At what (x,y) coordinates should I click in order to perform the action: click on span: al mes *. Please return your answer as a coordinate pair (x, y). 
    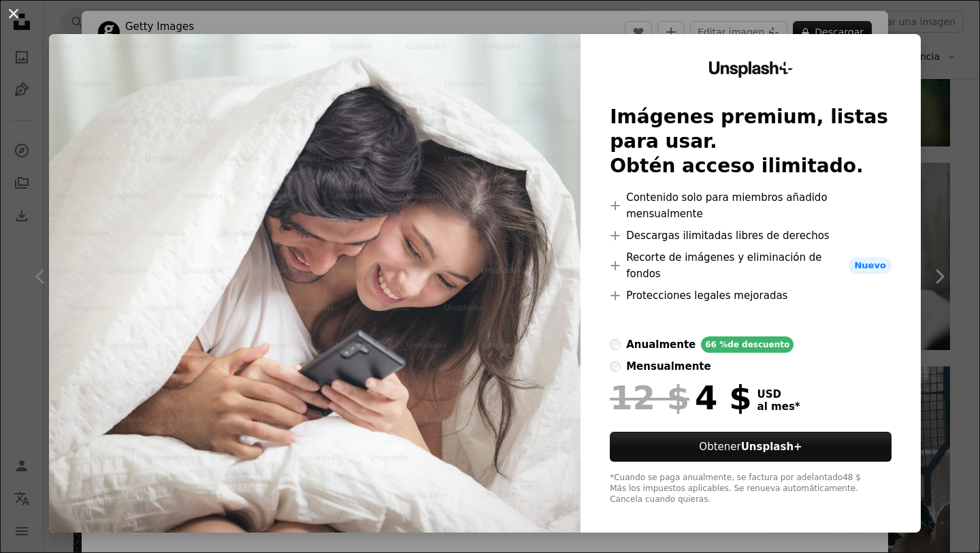
    Looking at the image, I should click on (778, 407).